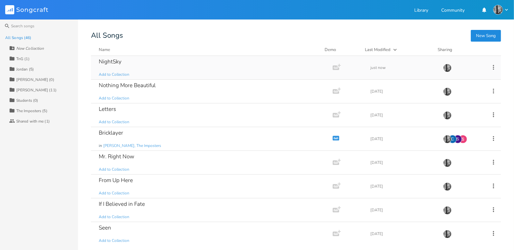 Image resolution: width=514 pixels, height=250 pixels. Describe the element at coordinates (27, 100) in the screenshot. I see `div: Students (0)` at that location.